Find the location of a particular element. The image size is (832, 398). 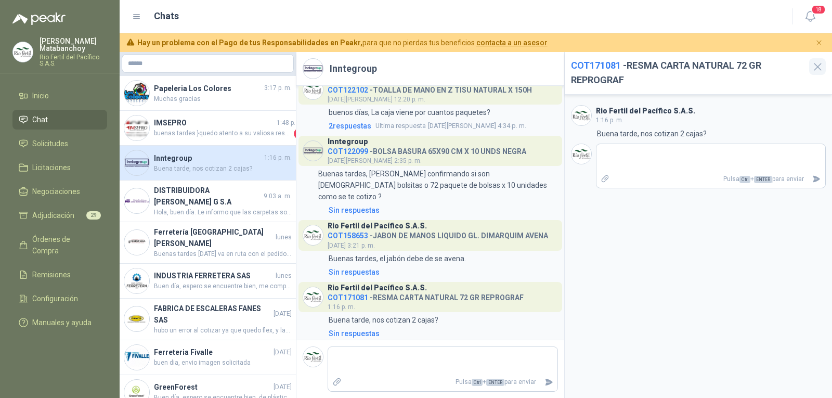

span: 3:17 p. m. is located at coordinates (278, 88).